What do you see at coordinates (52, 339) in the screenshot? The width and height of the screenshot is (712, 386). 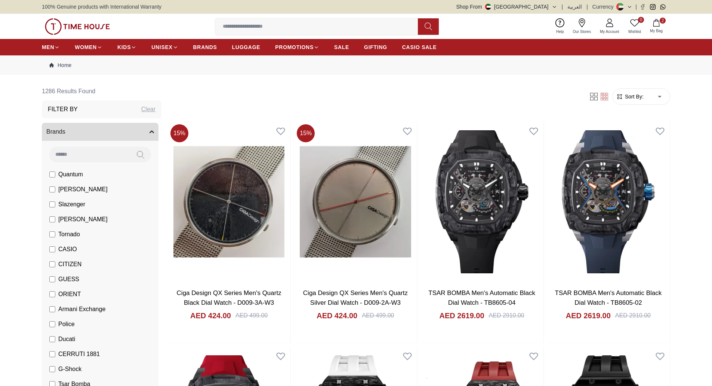 I see `input: Ducati` at bounding box center [52, 339].